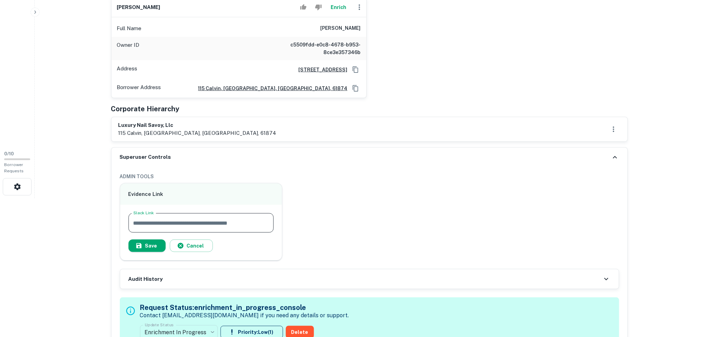 This screenshot has height=337, width=704. What do you see at coordinates (159, 325) in the screenshot?
I see `label: Update Status` at bounding box center [159, 325].